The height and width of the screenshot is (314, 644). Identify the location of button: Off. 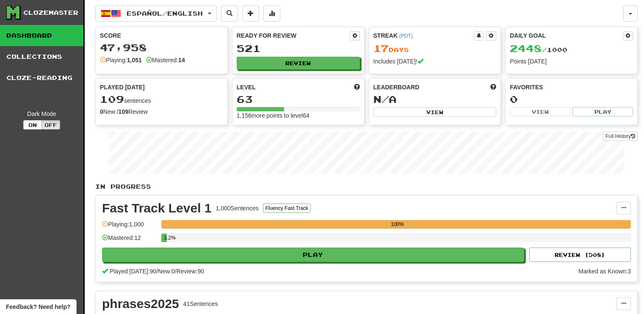
(51, 125).